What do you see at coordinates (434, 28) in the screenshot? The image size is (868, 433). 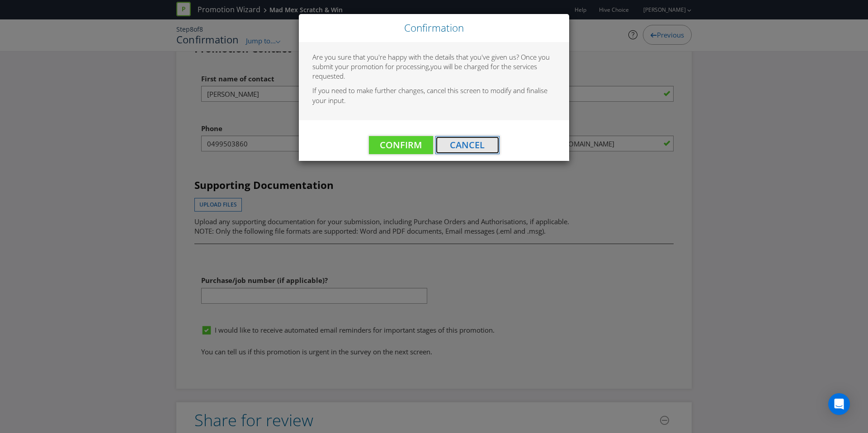 I see `span: Confirmation` at bounding box center [434, 28].